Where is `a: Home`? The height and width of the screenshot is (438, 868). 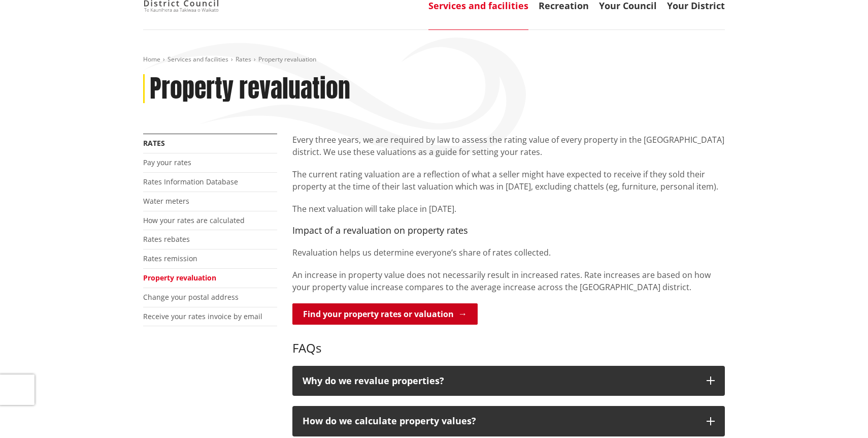
a: Home is located at coordinates (151, 59).